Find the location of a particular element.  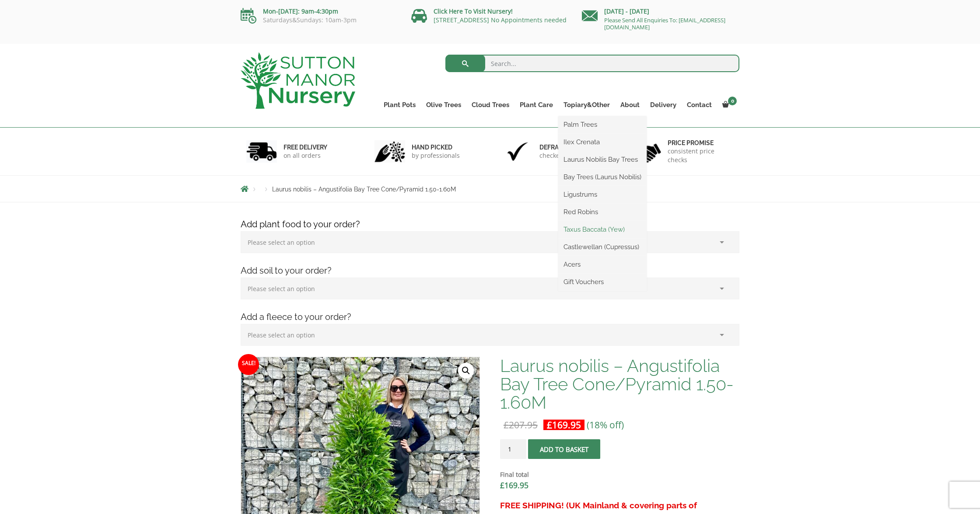

img: 2.jpg is located at coordinates (390, 151).